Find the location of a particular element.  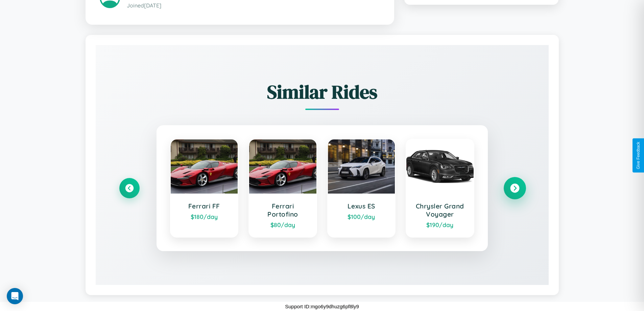

a: Chrysler Grand Voyager$190/day is located at coordinates (440, 188).